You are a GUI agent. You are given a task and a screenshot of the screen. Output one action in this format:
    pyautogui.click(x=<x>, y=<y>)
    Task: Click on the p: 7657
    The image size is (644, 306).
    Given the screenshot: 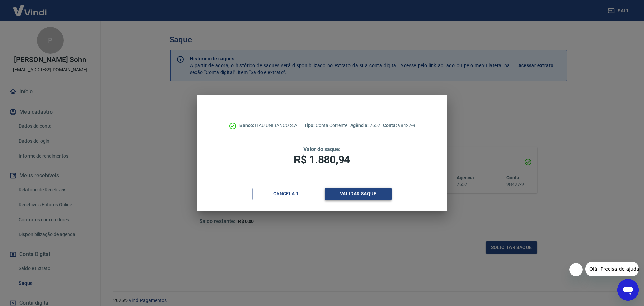 What is the action you would take?
    pyautogui.click(x=365, y=125)
    